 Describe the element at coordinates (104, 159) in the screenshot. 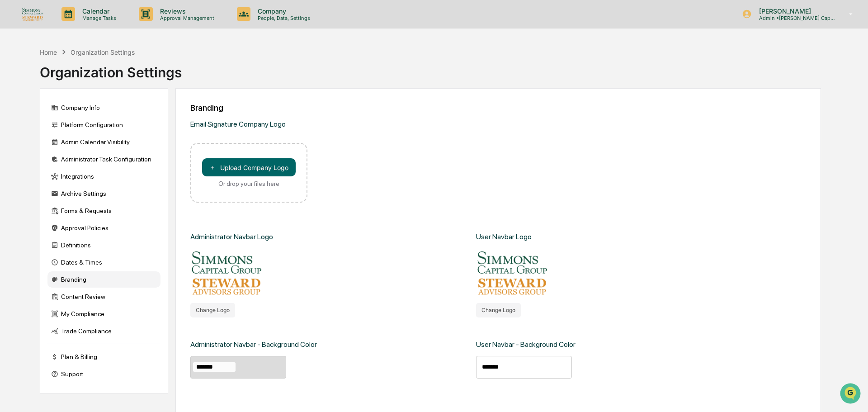

I see `div: Administrator Task Configuration` at that location.